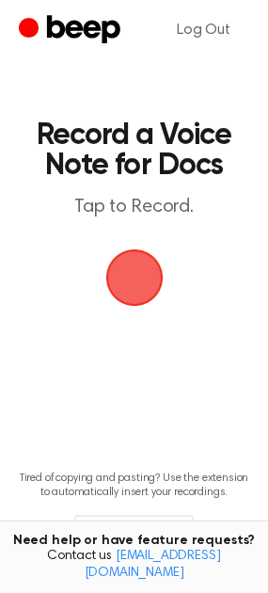  Describe the element at coordinates (72, 30) in the screenshot. I see `a: Beep` at that location.